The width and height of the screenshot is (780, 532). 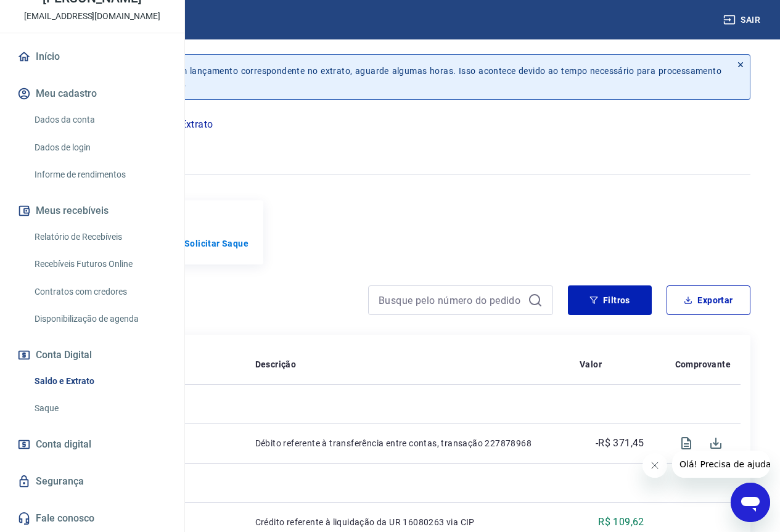 What do you see at coordinates (92, 519) in the screenshot?
I see `a: Fale conosco` at bounding box center [92, 519].